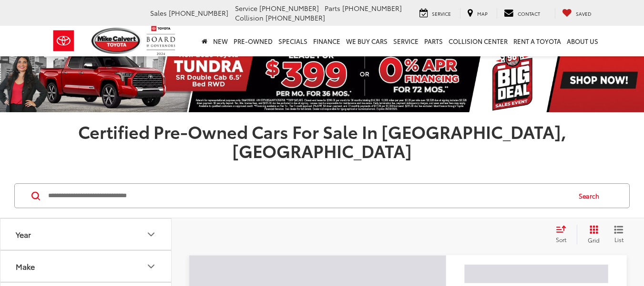 The height and width of the screenshot is (286, 644). What do you see at coordinates (478, 41) in the screenshot?
I see `a: Collision Center` at bounding box center [478, 41].